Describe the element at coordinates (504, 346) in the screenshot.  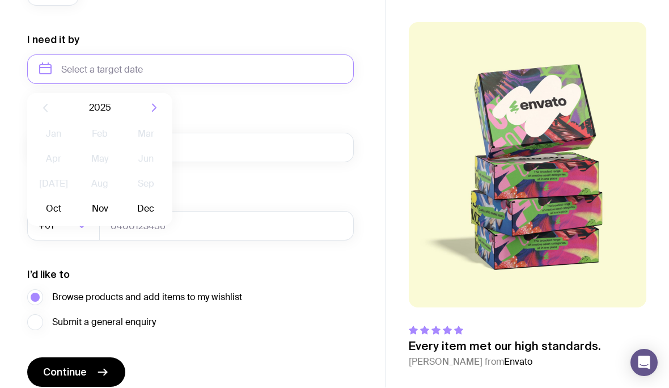
I see `p: Every item met our high standards.` at that location.